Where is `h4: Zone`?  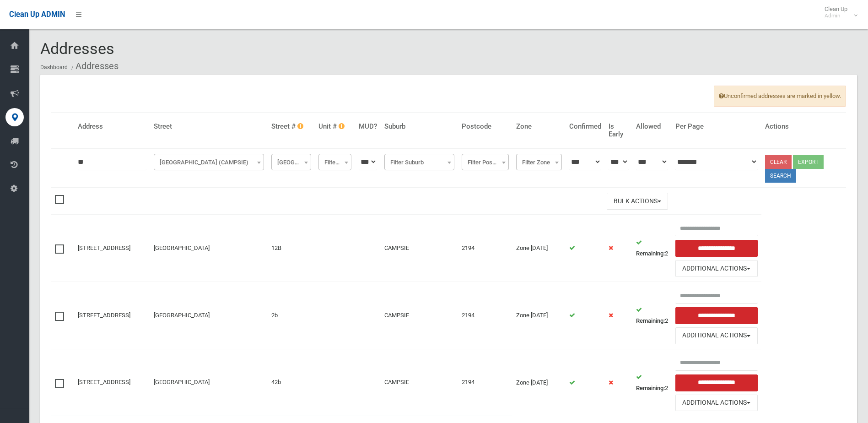 h4: Zone is located at coordinates (539, 126).